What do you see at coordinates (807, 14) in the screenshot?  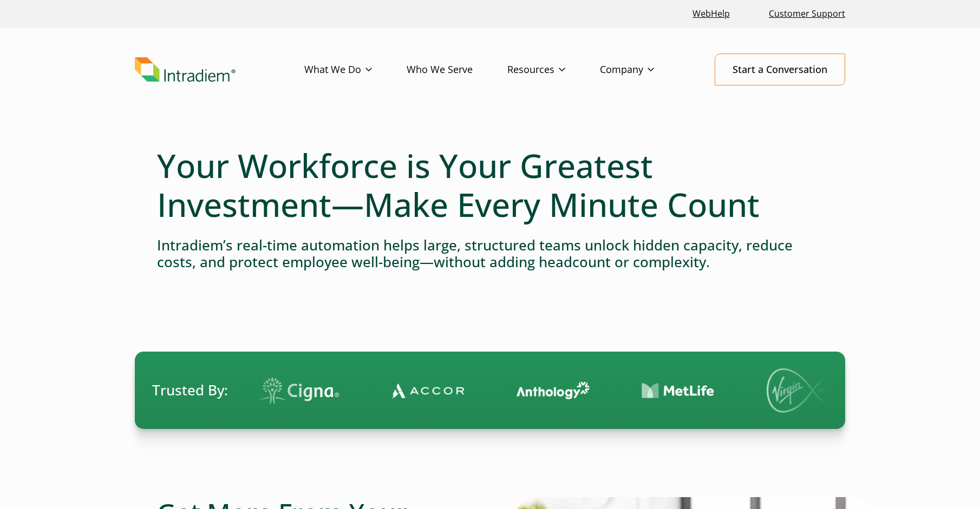 I see `a: Customer Support` at bounding box center [807, 14].